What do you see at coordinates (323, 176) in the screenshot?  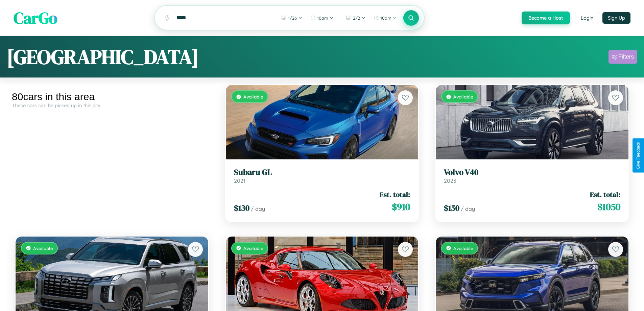 I see `a: Subaru GL2021` at bounding box center [323, 176].